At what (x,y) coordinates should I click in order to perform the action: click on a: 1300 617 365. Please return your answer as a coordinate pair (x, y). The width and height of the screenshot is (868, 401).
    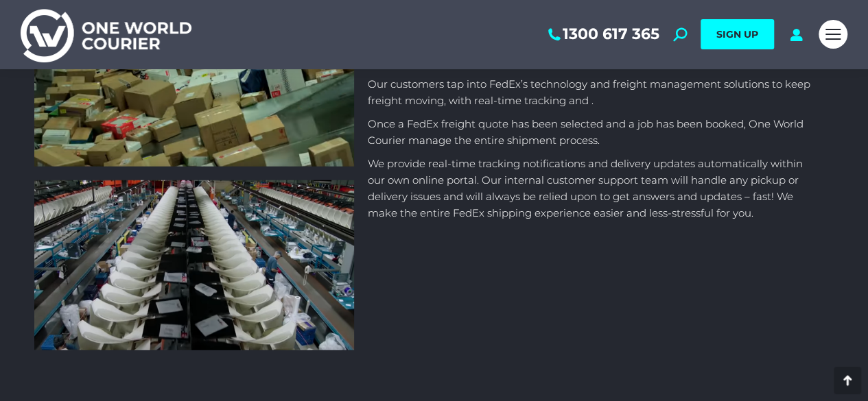
    Looking at the image, I should click on (602, 34).